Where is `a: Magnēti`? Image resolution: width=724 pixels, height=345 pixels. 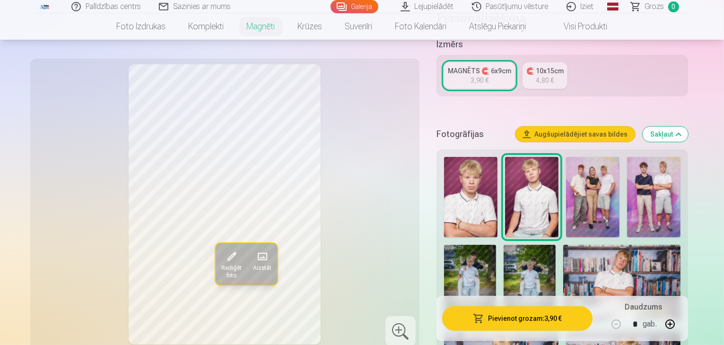 a: Magnēti is located at coordinates (261, 26).